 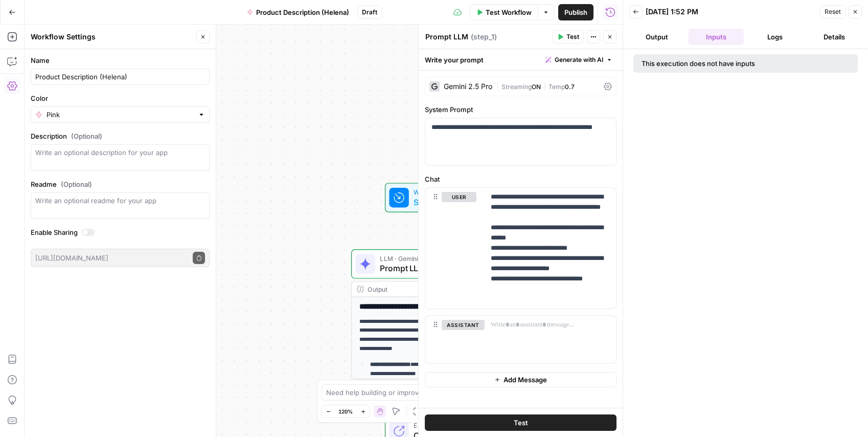 I want to click on span: Product Description (Helena), so click(x=302, y=12).